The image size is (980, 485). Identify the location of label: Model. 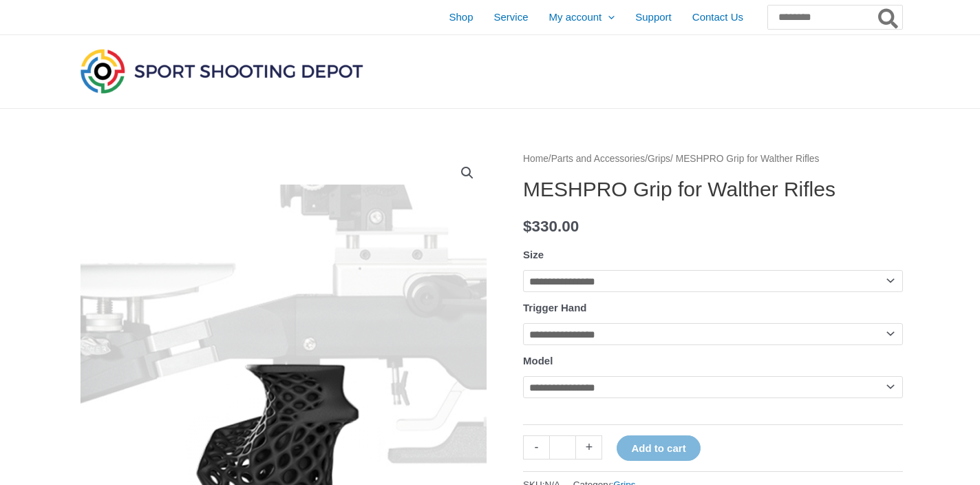
(538, 360).